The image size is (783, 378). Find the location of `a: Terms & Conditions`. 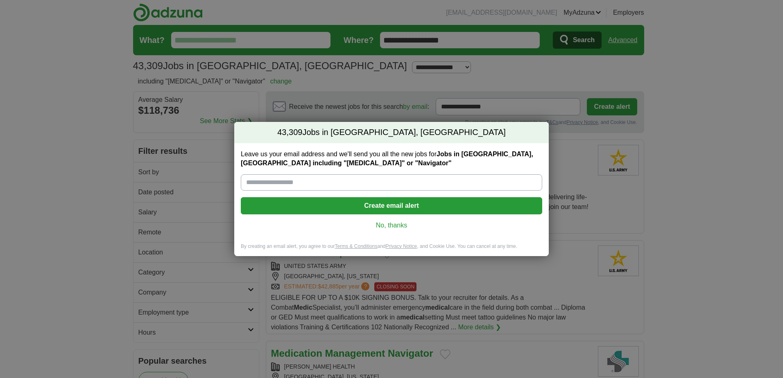

a: Terms & Conditions is located at coordinates (356, 247).